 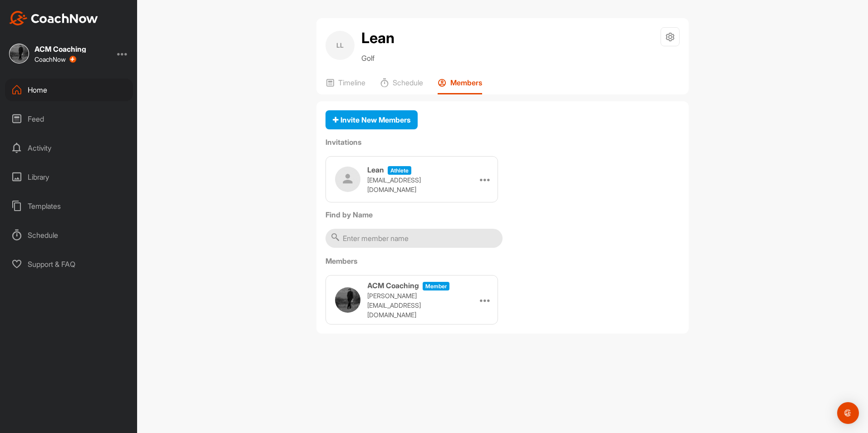 What do you see at coordinates (502, 261) in the screenshot?
I see `label: Members` at bounding box center [502, 261].